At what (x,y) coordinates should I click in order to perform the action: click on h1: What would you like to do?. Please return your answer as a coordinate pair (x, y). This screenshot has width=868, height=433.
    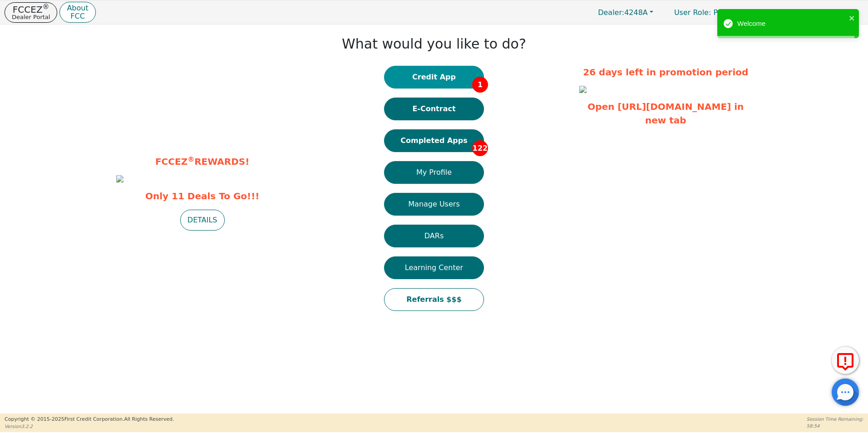
    Looking at the image, I should click on (434, 44).